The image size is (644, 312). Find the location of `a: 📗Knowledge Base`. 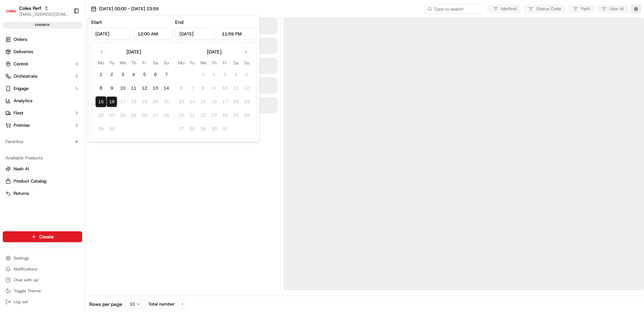

a: 📗Knowledge Base is located at coordinates (29, 102).